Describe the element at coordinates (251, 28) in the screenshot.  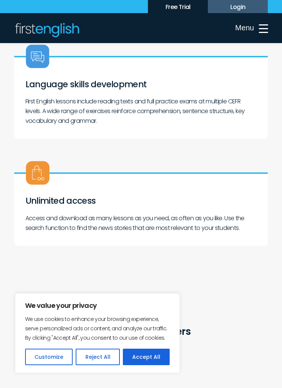
I see `button: Menu Trigger` at that location.